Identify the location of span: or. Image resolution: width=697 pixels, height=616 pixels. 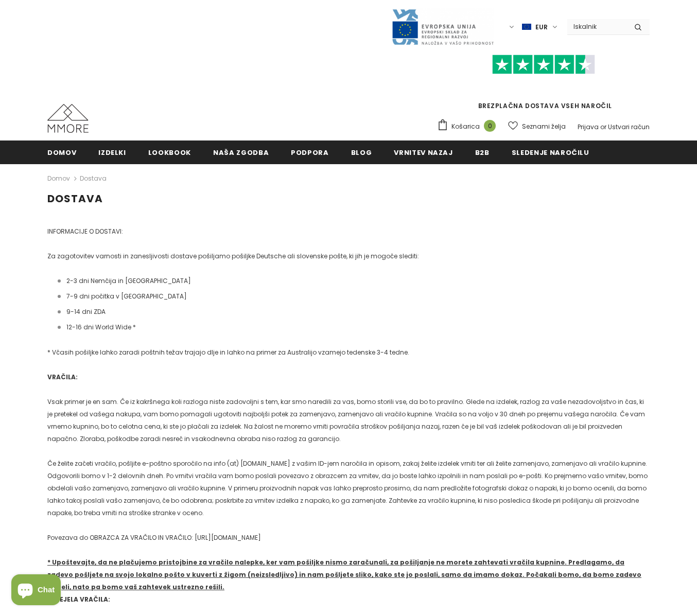
(603, 126).